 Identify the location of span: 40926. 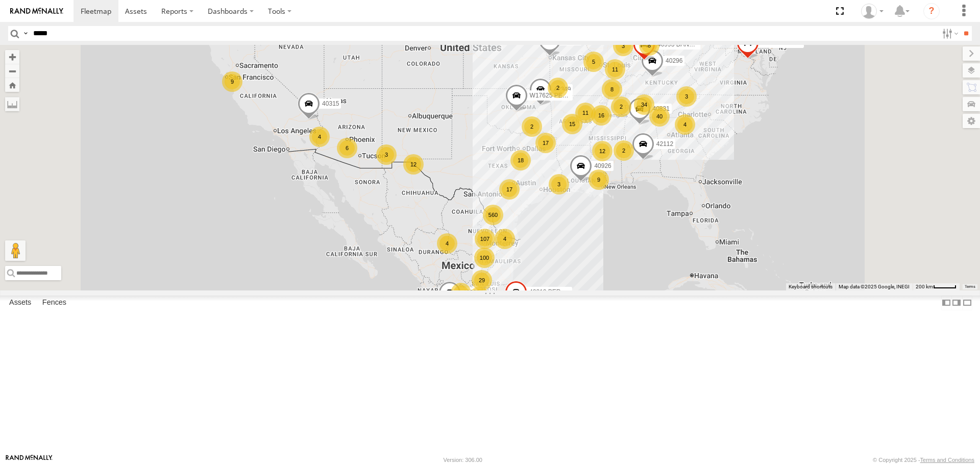
(602, 166).